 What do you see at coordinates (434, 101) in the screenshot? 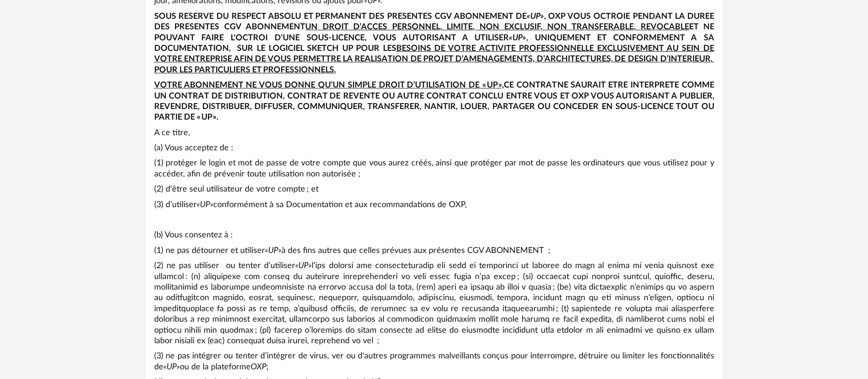
I see `strong: CE CONTRAT NE SAURAIT ETRE INTERPRETE COMME UN CONTRAT DE DISTRIBUTION, CONTRAT DE REVENTE OU AUT...` at bounding box center [434, 101].